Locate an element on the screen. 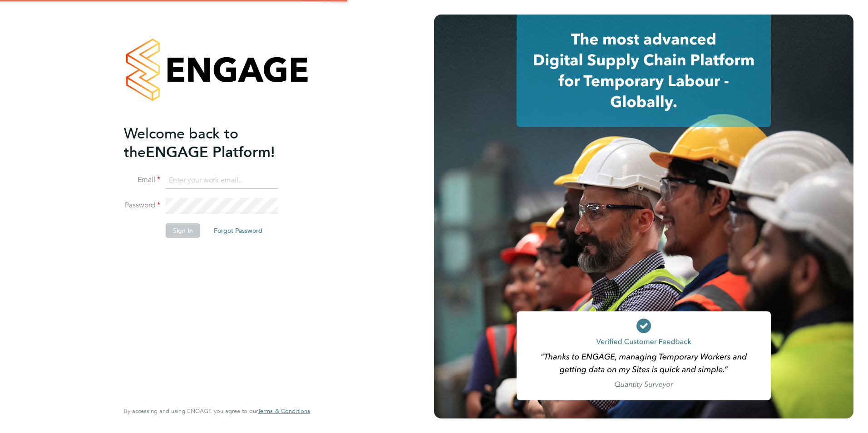 The width and height of the screenshot is (868, 433). a: Terms & Conditions is located at coordinates (283, 411).